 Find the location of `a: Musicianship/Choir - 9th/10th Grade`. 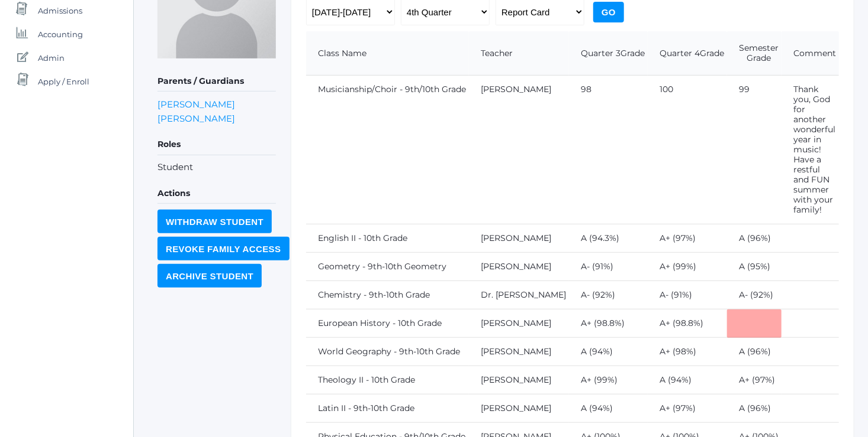

a: Musicianship/Choir - 9th/10th Grade is located at coordinates (392, 89).